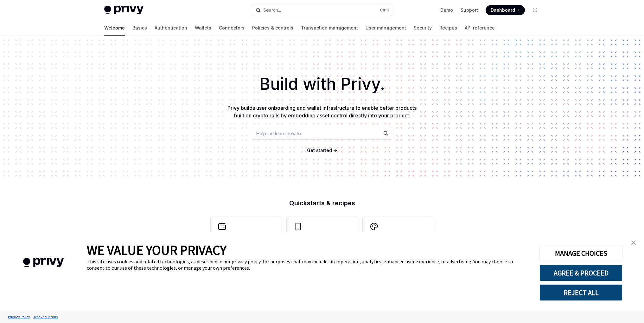 The height and width of the screenshot is (323, 644). Describe the element at coordinates (423, 28) in the screenshot. I see `a: Security` at that location.